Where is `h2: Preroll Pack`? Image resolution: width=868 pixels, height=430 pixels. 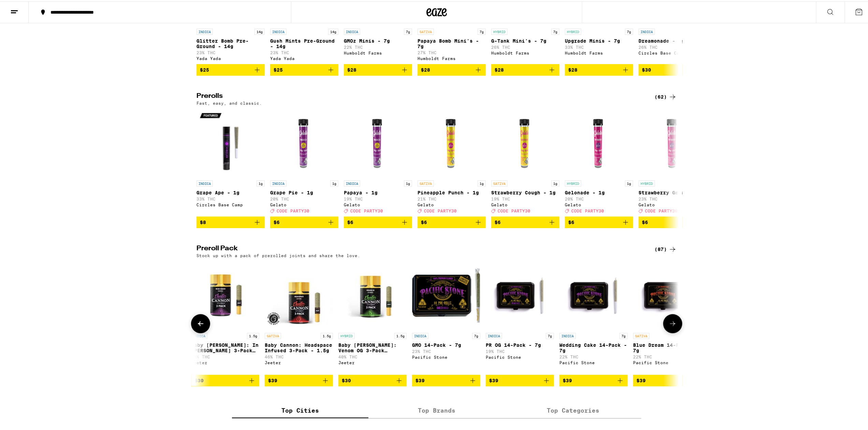 h2: Preroll Pack is located at coordinates (420, 248).